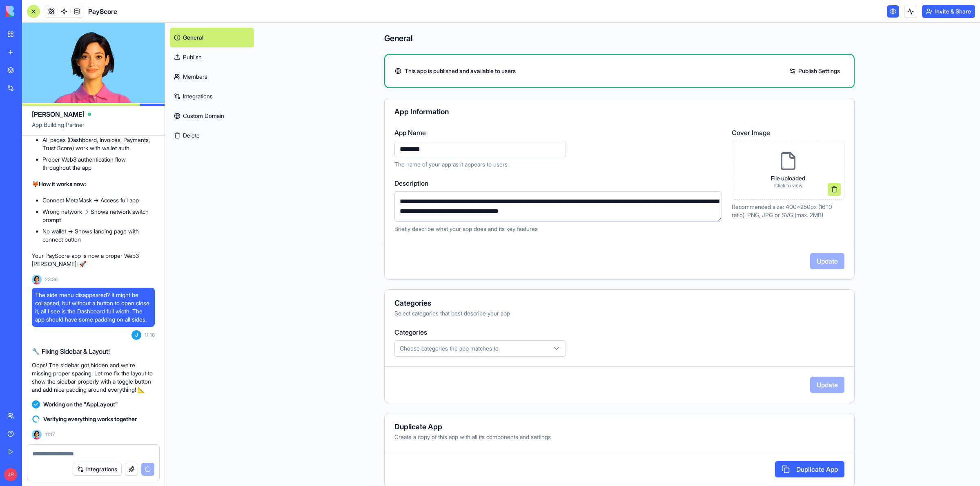  What do you see at coordinates (558, 164) in the screenshot?
I see `p: The name of your app as it appears to users` at bounding box center [558, 164].